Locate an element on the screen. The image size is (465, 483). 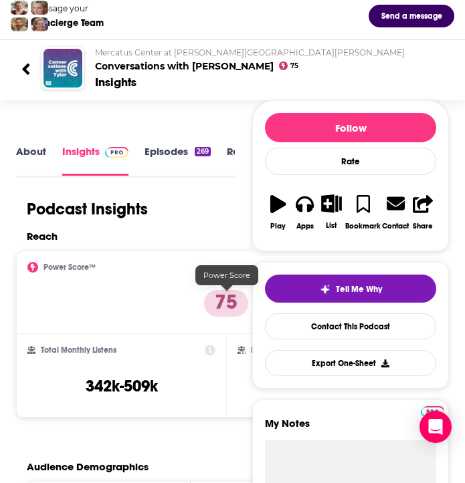
div: Apps is located at coordinates (305, 226).